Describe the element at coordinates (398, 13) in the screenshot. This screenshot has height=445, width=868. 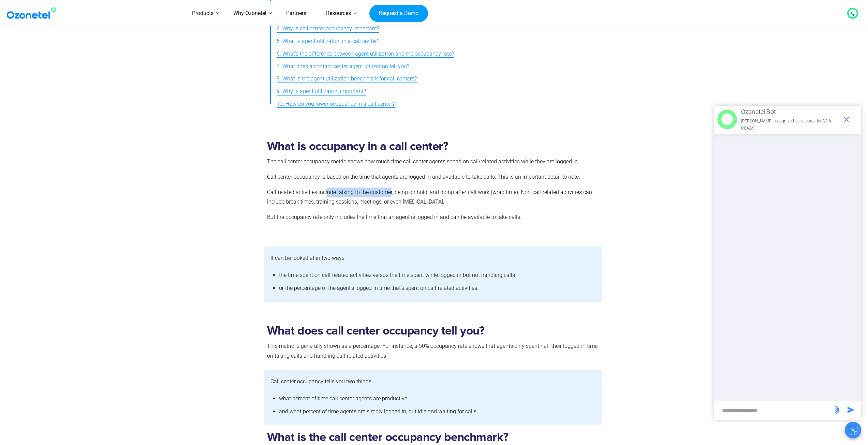
I see `a: Request a Demo` at that location.